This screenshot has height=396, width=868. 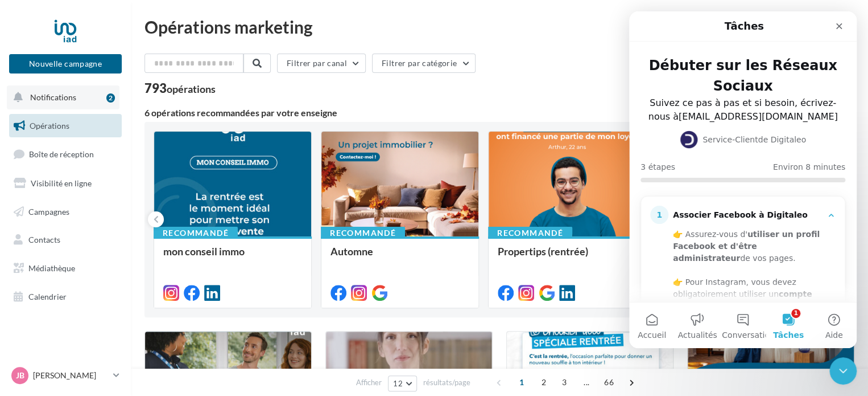 What do you see at coordinates (65, 240) in the screenshot?
I see `a: Contacts` at bounding box center [65, 240].